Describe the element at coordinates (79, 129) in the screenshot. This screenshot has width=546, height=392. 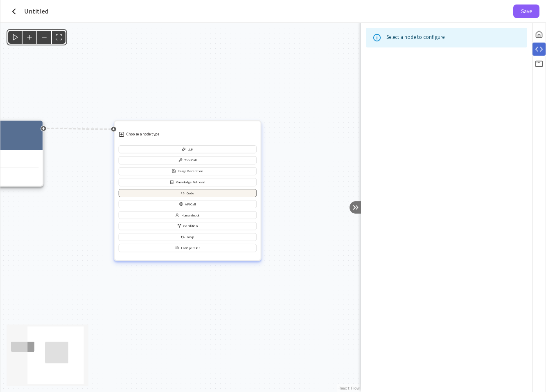
I see `g: Edge from trigger-niJV5eZQLWWu to node-RBnKXPt4Fnyg` at that location.